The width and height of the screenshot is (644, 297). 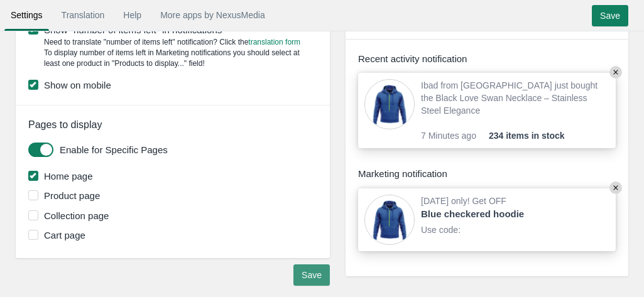 I want to click on label: Enable for Specific Pages, so click(x=185, y=149).